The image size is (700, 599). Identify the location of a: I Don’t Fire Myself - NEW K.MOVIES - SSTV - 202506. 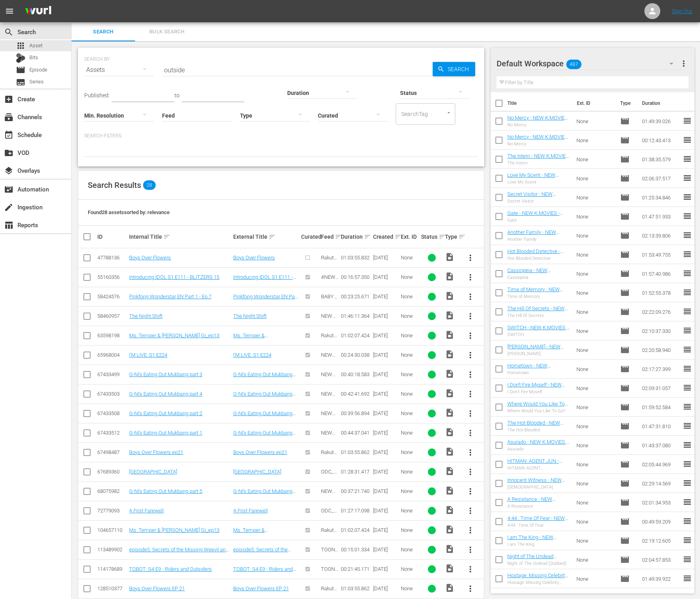
(537, 387).